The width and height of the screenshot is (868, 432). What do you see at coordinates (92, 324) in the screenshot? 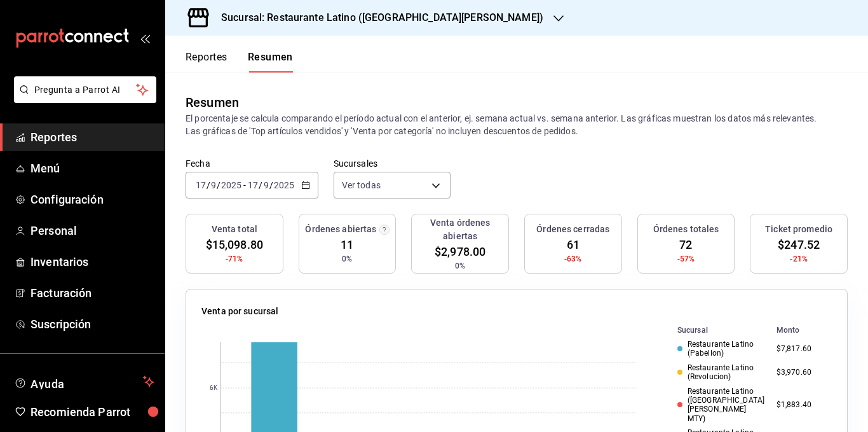
I see `span: Suscripción` at bounding box center [92, 324].